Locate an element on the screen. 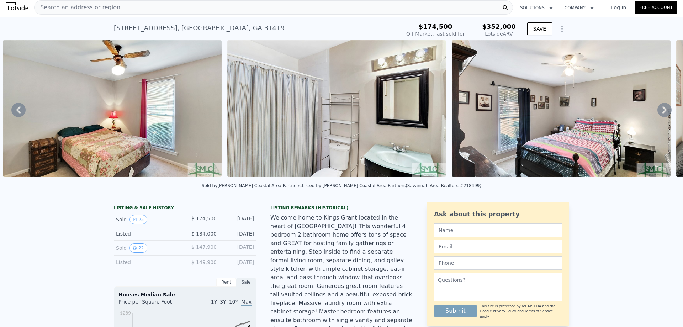 The height and width of the screenshot is (327, 683). div: LISTING & SALE HISTORY is located at coordinates (185, 208).